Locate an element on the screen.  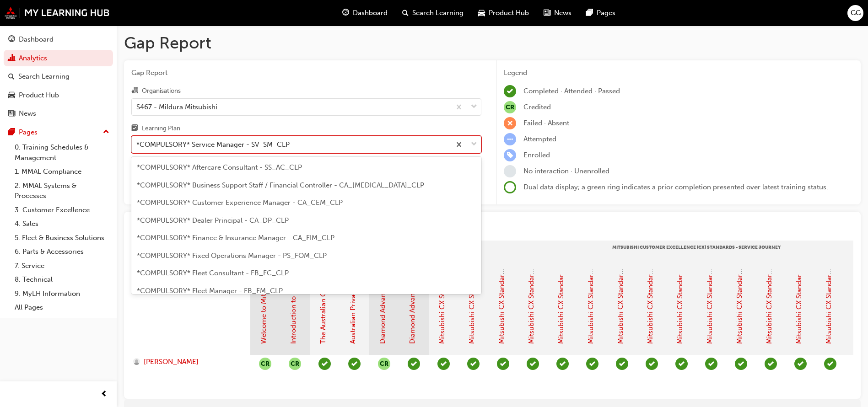
a: 7. Service is located at coordinates (62, 266).